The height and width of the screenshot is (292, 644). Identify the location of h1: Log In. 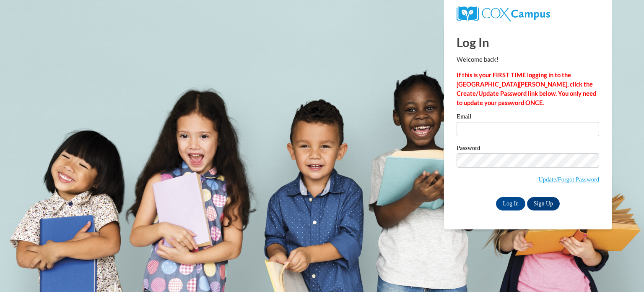
(528, 42).